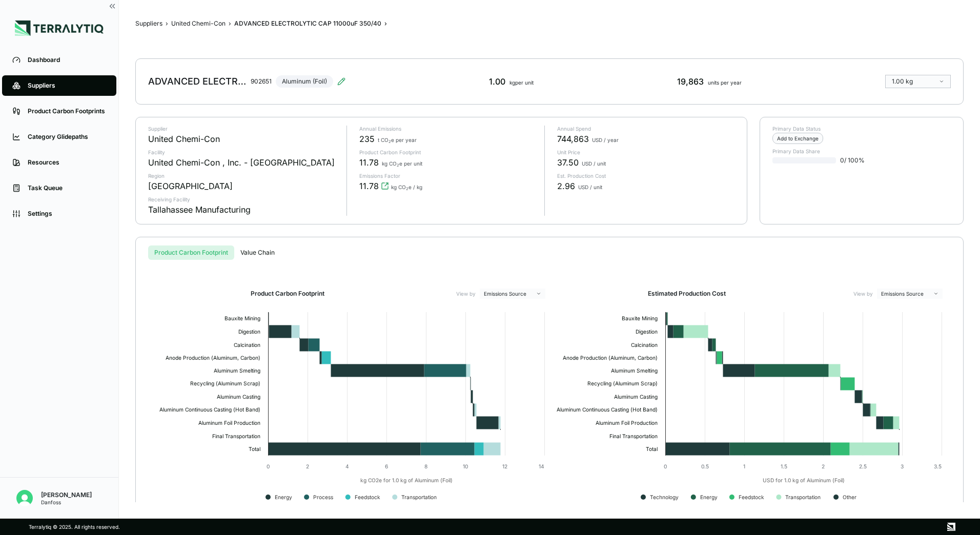 The image size is (980, 535). What do you see at coordinates (646, 176) in the screenshot?
I see `p: Est. Production Cost` at bounding box center [646, 176].